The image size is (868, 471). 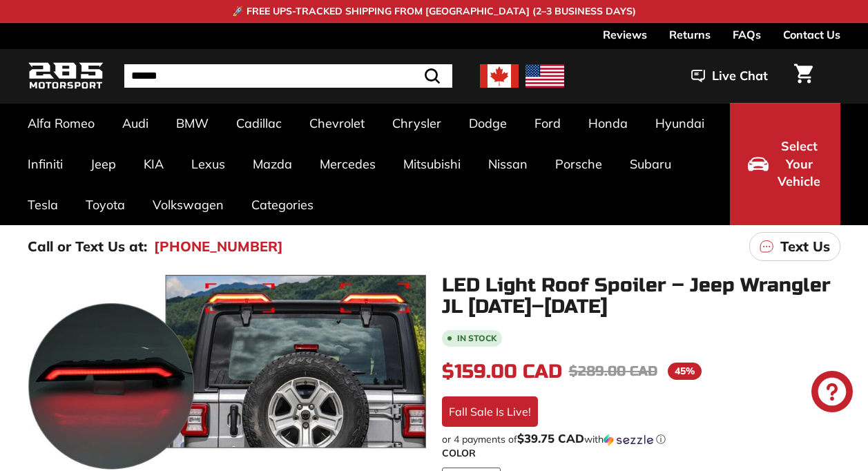 I want to click on a: Ford, so click(x=548, y=123).